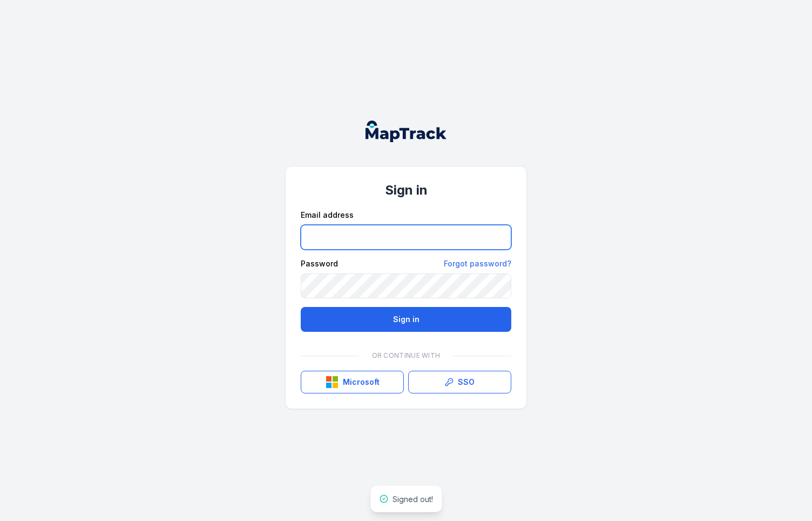 This screenshot has height=521, width=812. I want to click on button: Microsoft, so click(353, 382).